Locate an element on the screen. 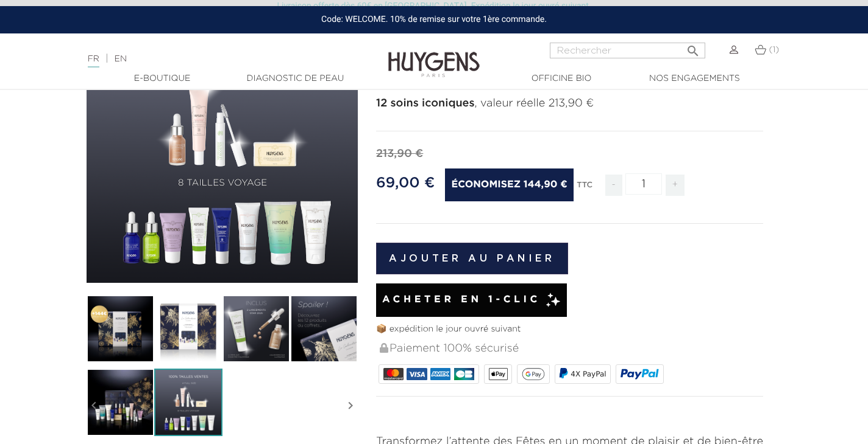 This screenshot has width=868, height=444. span: 4X PayPal is located at coordinates (588, 374).